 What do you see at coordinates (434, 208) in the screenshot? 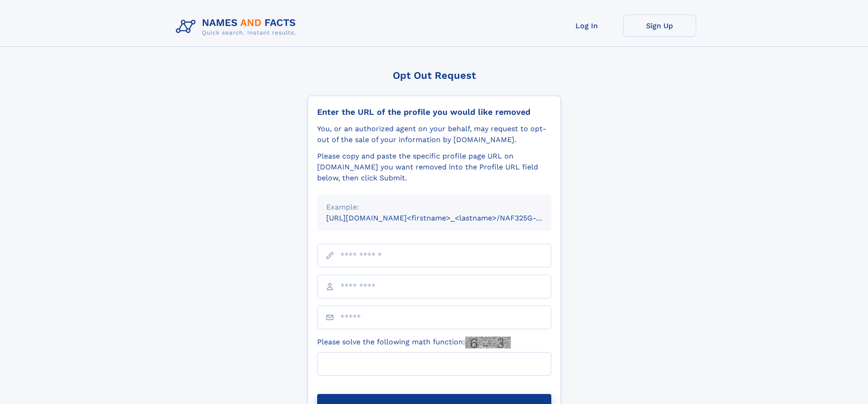
I see `div: Example:` at bounding box center [434, 208].